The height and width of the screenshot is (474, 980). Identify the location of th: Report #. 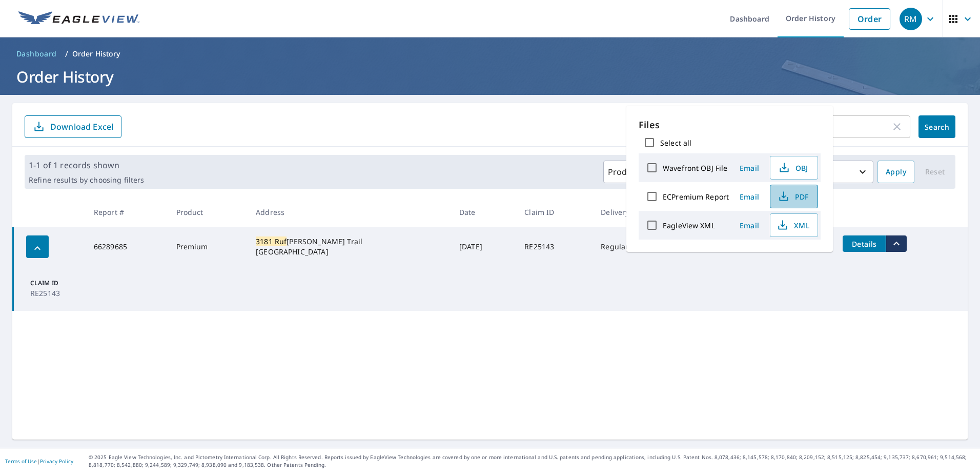
(126, 212).